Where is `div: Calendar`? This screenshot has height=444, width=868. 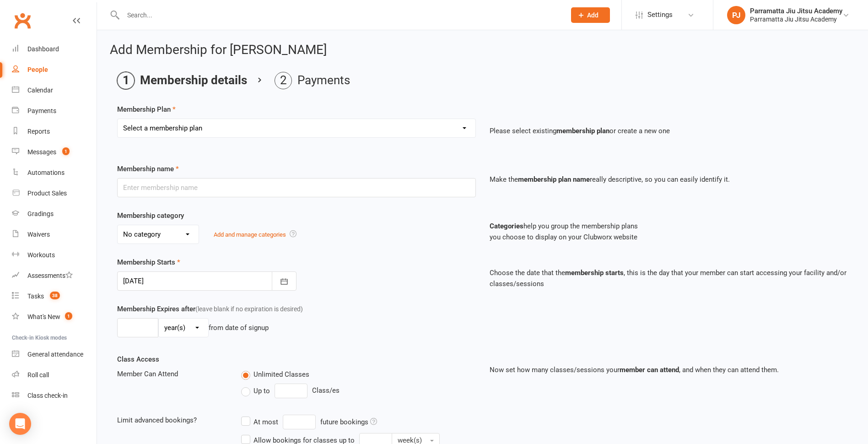 div: Calendar is located at coordinates (40, 90).